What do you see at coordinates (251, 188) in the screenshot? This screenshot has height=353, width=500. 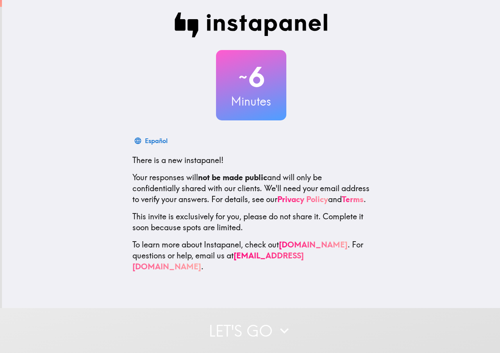 I see `p: Your responses will and will only be confidentially shared with our clients. We'll need your emai...` at bounding box center [251, 188].